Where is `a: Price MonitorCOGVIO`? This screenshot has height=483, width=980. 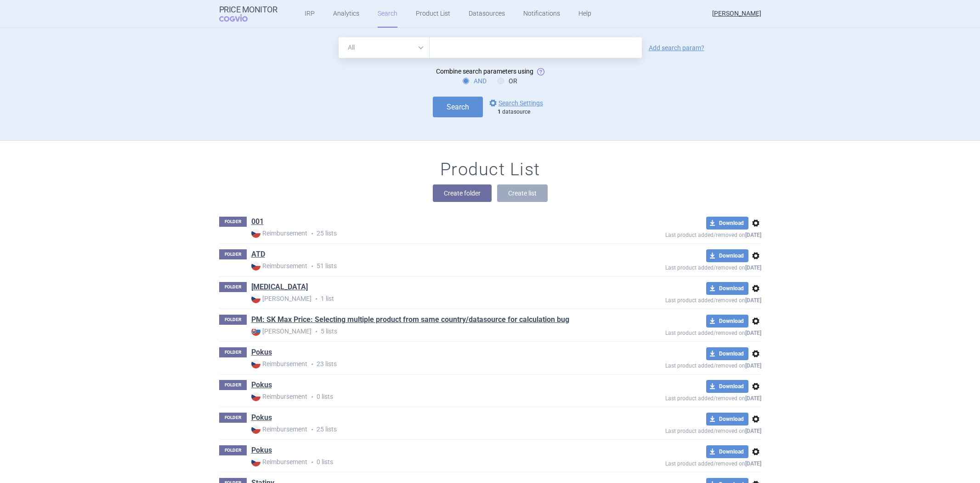 a: Price MonitorCOGVIO is located at coordinates (248, 14).